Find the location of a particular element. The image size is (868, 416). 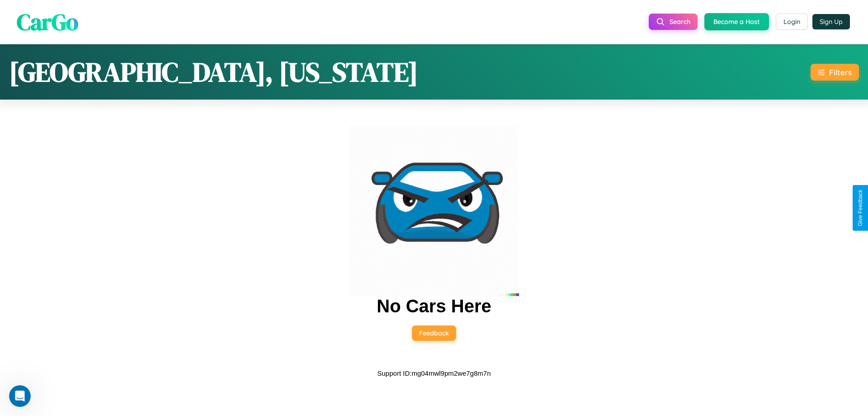

button: Filters is located at coordinates (835, 72).